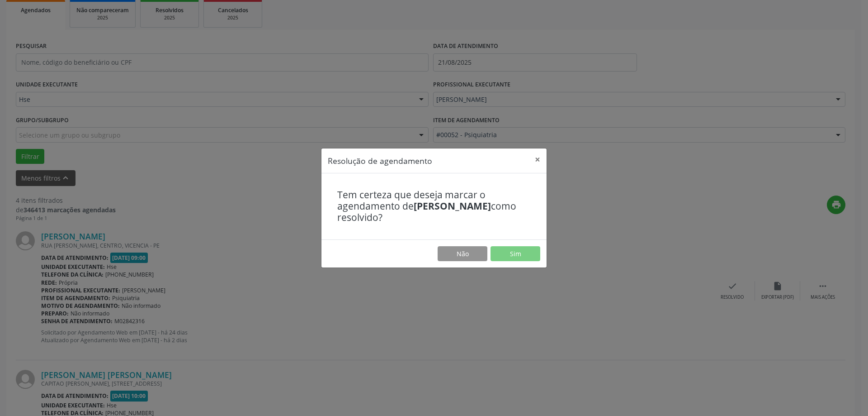 This screenshot has width=868, height=416. Describe the element at coordinates (515, 254) in the screenshot. I see `button: Sim` at that location.